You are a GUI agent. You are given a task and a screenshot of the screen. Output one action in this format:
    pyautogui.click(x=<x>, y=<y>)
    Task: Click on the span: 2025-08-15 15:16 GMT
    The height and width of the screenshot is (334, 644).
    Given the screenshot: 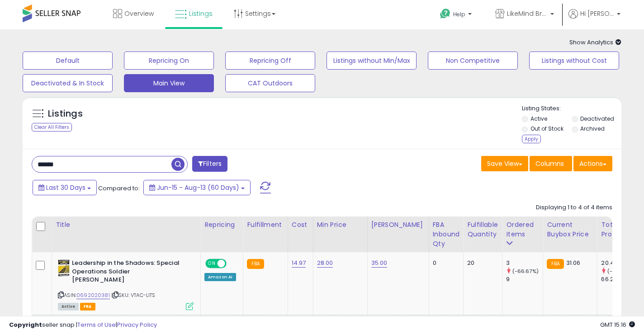 What is the action you would take?
    pyautogui.click(x=617, y=325)
    